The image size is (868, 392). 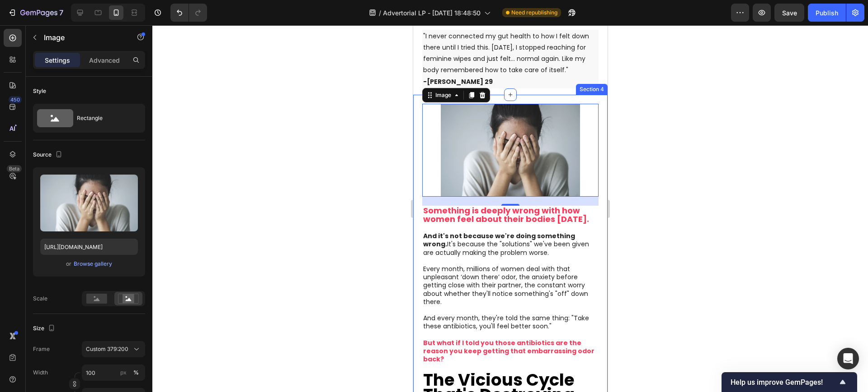 I want to click on p: And every month, they're told the same thing: "Take these antibiotics, you'll feel better soon.", so click(x=97, y=297).